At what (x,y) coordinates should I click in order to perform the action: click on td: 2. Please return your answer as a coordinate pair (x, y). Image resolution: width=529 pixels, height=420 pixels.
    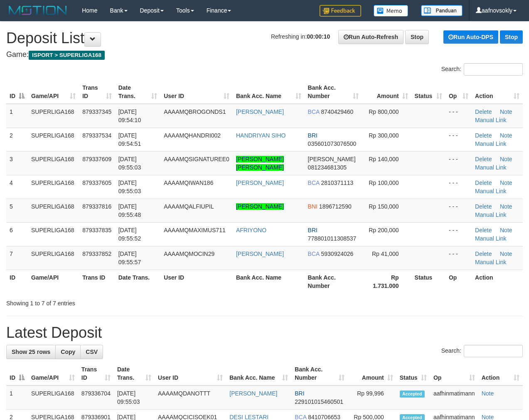
    Looking at the image, I should click on (17, 139).